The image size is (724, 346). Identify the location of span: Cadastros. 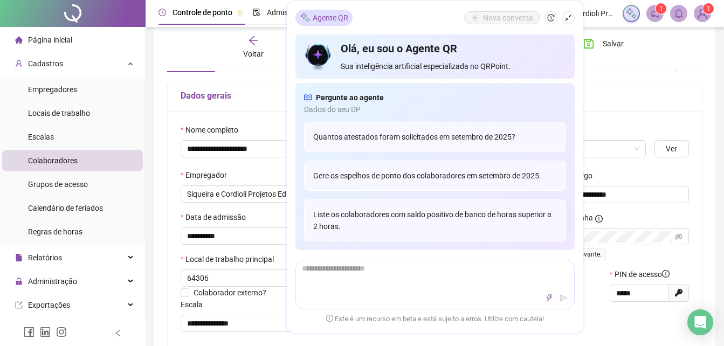
(45, 64).